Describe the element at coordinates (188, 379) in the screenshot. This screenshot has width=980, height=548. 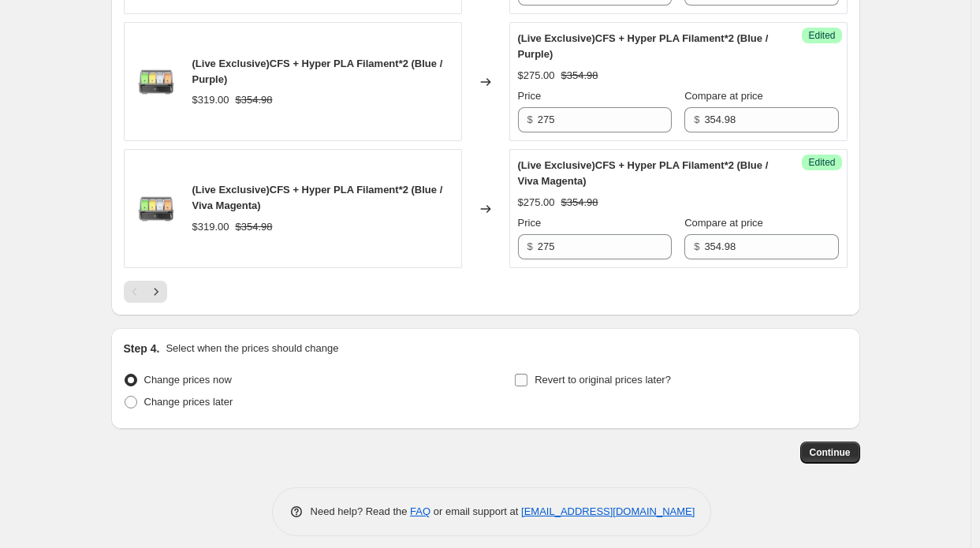
I see `span: Change prices now` at that location.